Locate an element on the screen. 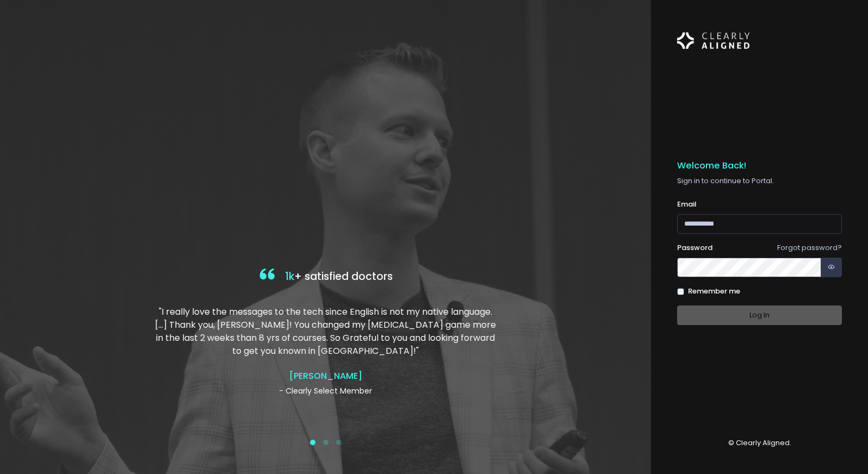  p: © Clearly Aligned. is located at coordinates (759, 443).